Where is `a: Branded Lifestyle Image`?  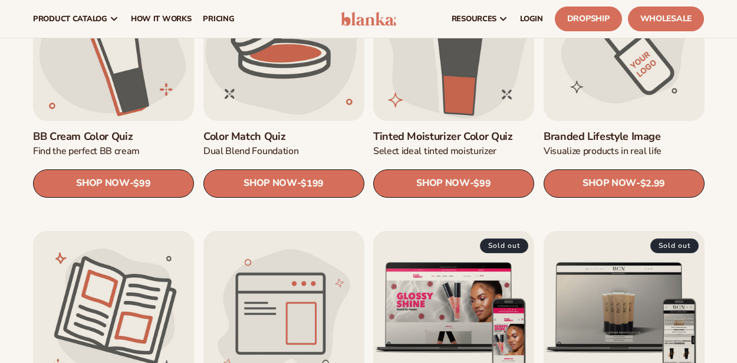 a: Branded Lifestyle Image is located at coordinates (624, 137).